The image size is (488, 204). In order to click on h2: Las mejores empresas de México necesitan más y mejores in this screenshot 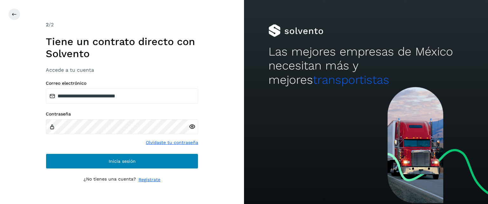, I will do `click(366, 66)`.